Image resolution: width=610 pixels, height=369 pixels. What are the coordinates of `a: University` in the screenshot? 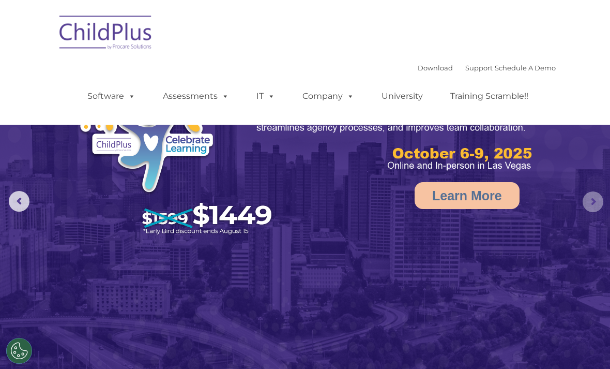 It's located at (402, 96).